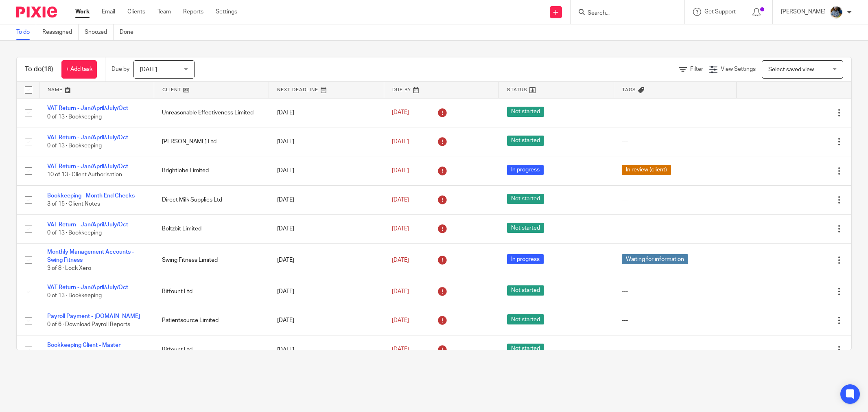  I want to click on span: View Settings, so click(738, 69).